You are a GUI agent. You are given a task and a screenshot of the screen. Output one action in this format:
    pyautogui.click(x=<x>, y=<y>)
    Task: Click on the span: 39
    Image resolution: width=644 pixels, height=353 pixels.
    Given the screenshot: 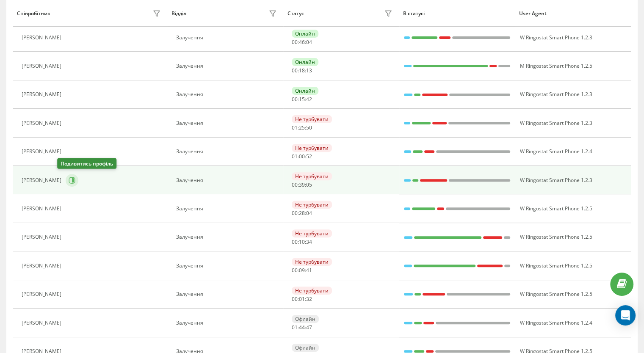 What is the action you would take?
    pyautogui.click(x=302, y=184)
    